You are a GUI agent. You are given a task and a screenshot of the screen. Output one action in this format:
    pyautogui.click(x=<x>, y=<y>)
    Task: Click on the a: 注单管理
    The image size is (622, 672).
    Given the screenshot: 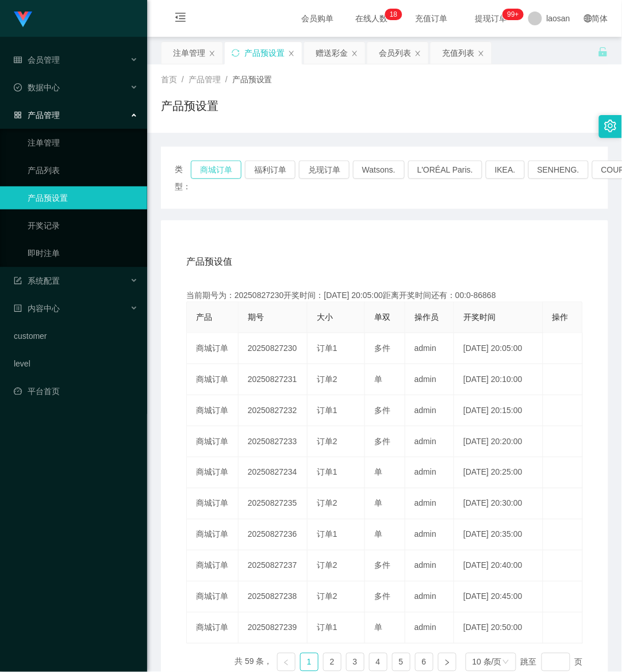 What is the action you would take?
    pyautogui.click(x=83, y=143)
    